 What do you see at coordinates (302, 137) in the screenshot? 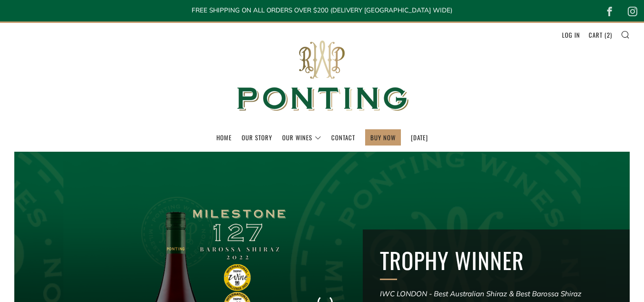
I see `a: Our Wines` at bounding box center [302, 137].